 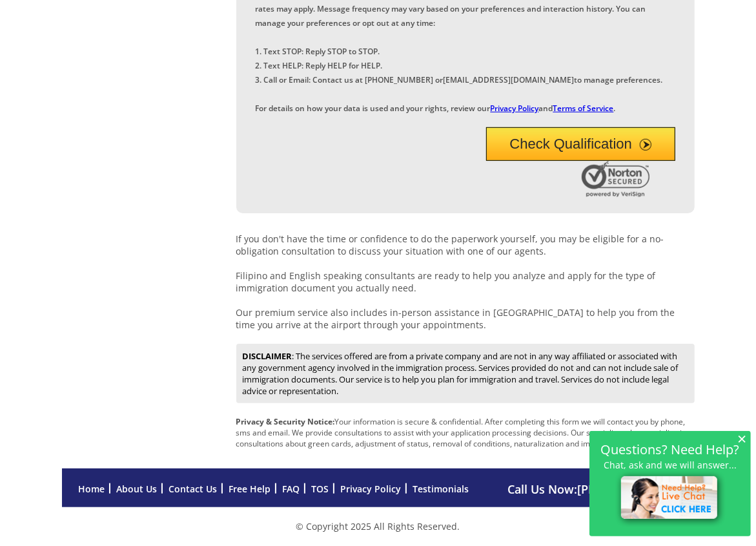 What do you see at coordinates (465, 432) in the screenshot?
I see `p: Your information is secure & confidential. After completing this form we will contact you by phon...` at bounding box center [465, 432].